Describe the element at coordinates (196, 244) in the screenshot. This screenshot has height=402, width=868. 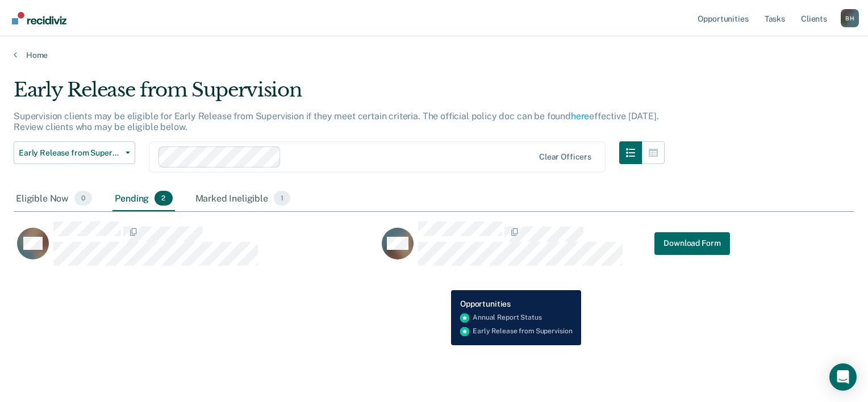
I see `div: CaseloadOpportunityCell-04472009` at that location.